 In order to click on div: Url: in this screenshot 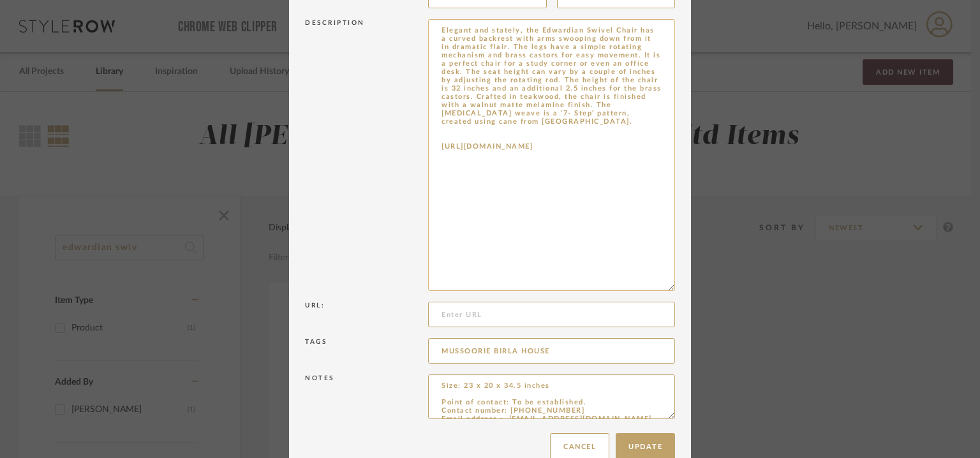, I will do `click(366, 315)`.